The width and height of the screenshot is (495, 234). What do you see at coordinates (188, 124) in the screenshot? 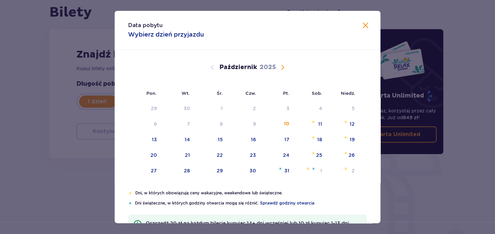
I see `div: 7` at bounding box center [188, 124].